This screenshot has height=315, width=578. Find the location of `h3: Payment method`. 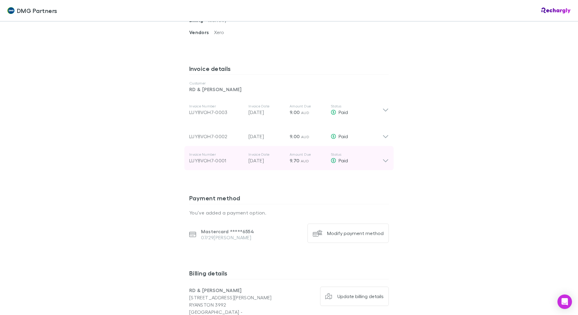

h3: Payment method is located at coordinates (289, 199).